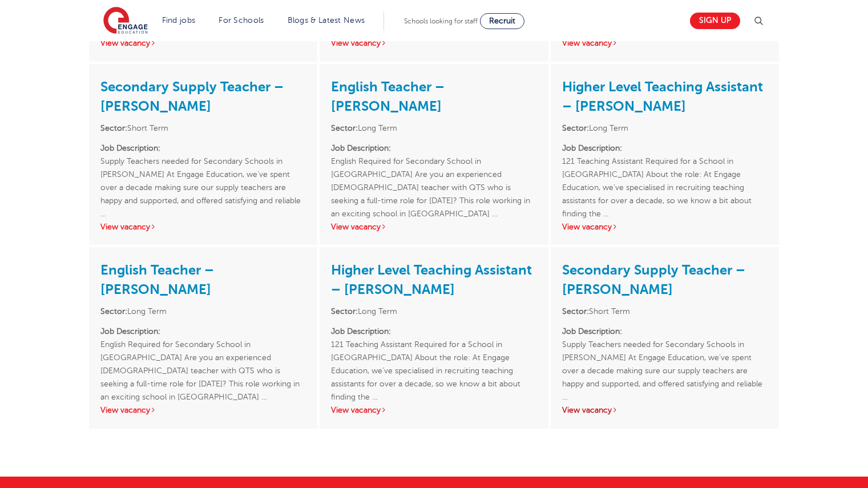  I want to click on a: Recruit, so click(502, 21).